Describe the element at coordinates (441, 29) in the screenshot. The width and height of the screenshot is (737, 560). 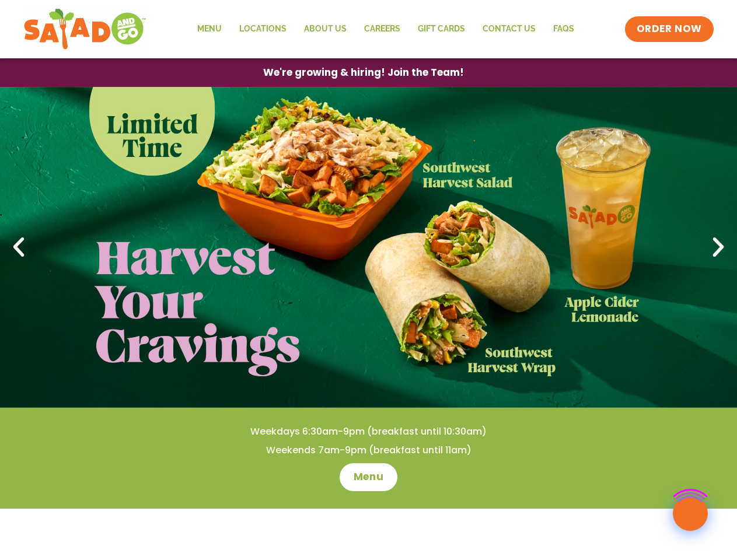
I see `a: GIFT CARDS` at that location.